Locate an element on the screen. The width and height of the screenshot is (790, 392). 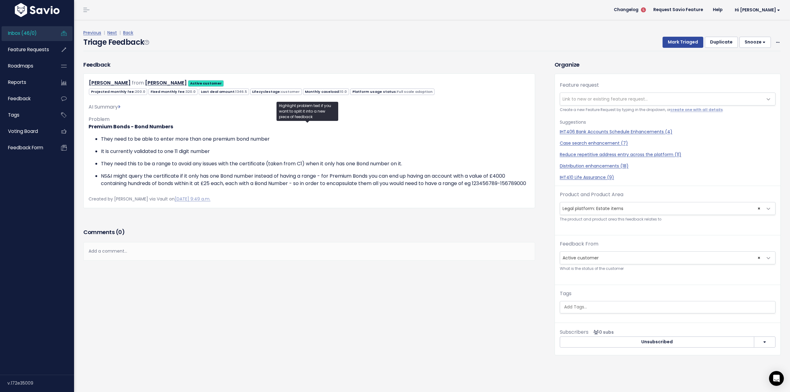
a: Help is located at coordinates (717, 10).